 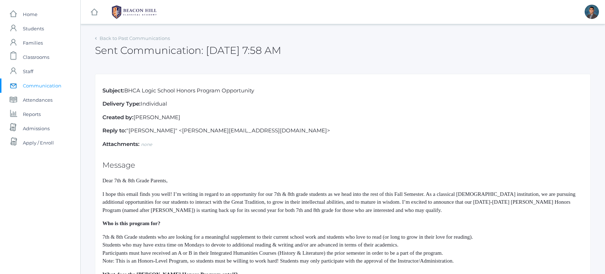 What do you see at coordinates (121, 144) in the screenshot?
I see `strong: Attachments:` at bounding box center [121, 144].